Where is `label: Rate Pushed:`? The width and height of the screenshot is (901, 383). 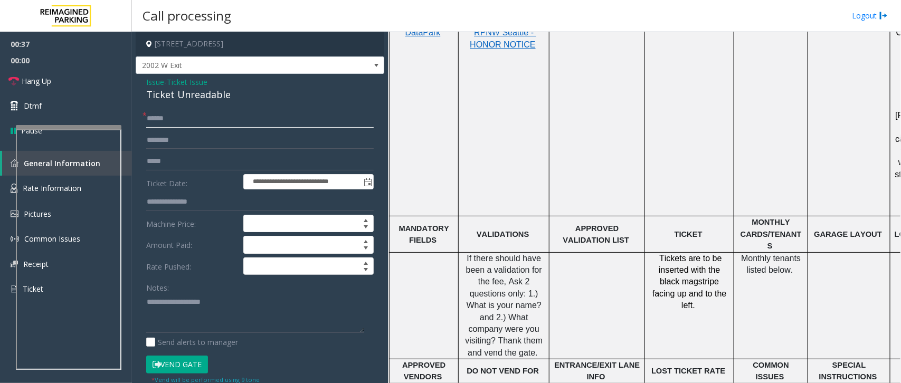
label: Rate Pushed: is located at coordinates (192, 266).